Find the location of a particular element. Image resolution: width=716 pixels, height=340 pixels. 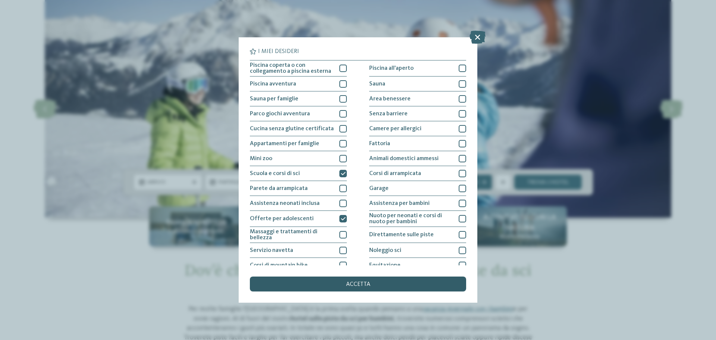

span: Senza barriere is located at coordinates (388, 114).